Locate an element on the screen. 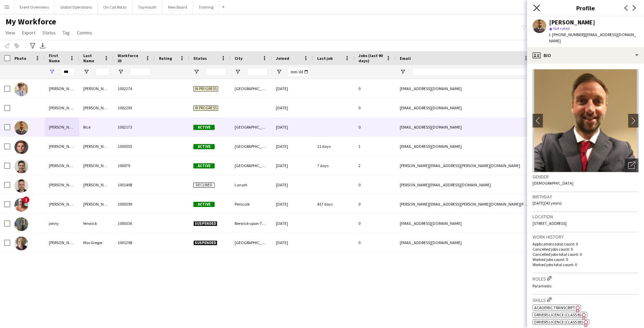 This screenshot has width=644, height=328. input: Joined Filter Input is located at coordinates (299, 72).